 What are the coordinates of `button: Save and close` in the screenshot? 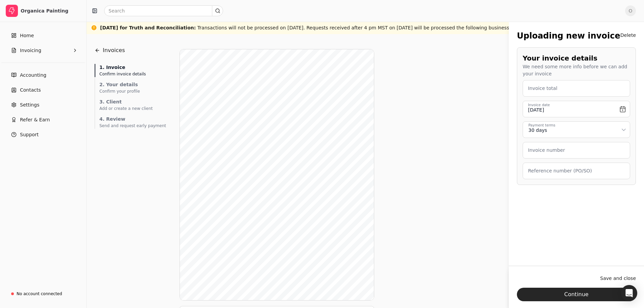 It's located at (618, 278).